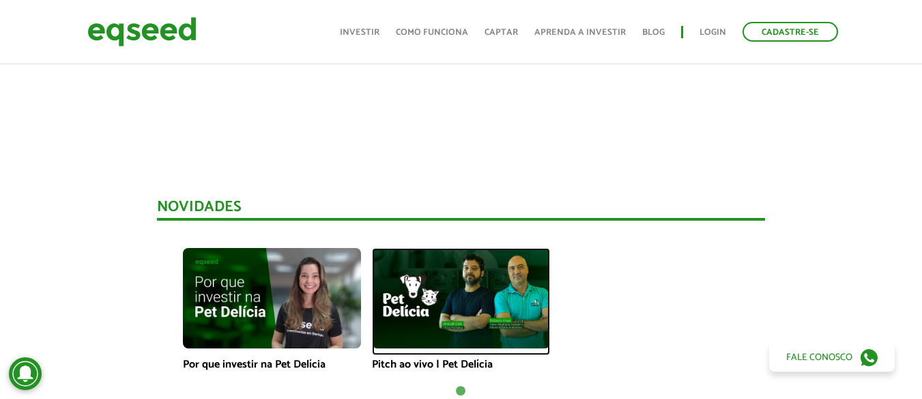 The width and height of the screenshot is (922, 399). What do you see at coordinates (461, 210) in the screenshot?
I see `div: Novidades` at bounding box center [461, 210].